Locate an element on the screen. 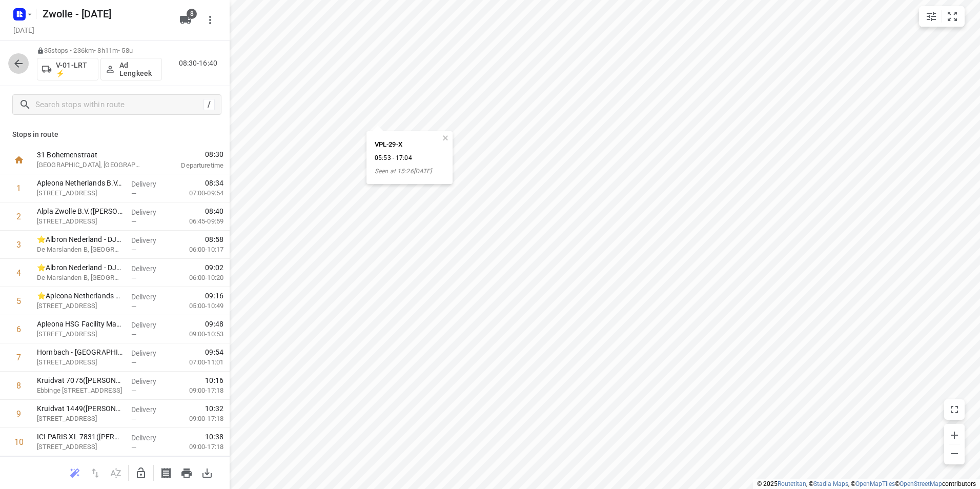 The height and width of the screenshot is (489, 980). div: 1 is located at coordinates (19, 188).